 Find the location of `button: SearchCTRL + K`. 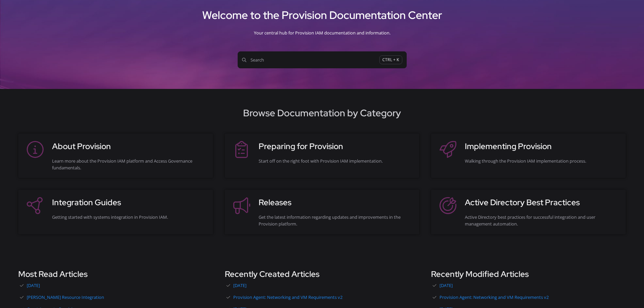

button: SearchCTRL + K is located at coordinates (322, 60).